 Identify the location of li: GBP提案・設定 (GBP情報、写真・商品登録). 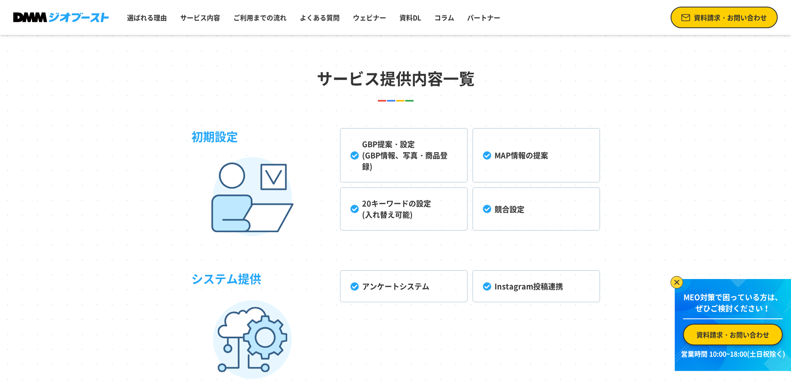
(403, 155).